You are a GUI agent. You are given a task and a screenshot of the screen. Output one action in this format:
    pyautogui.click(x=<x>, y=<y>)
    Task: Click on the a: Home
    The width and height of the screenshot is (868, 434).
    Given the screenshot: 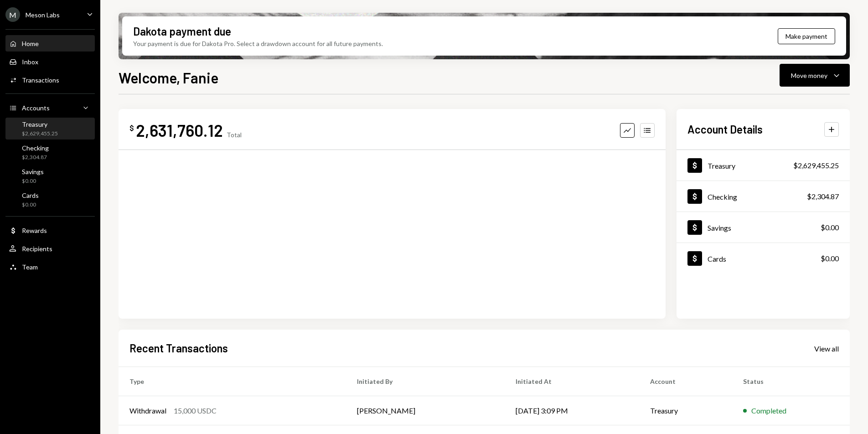 What is the action you would take?
    pyautogui.click(x=50, y=43)
    